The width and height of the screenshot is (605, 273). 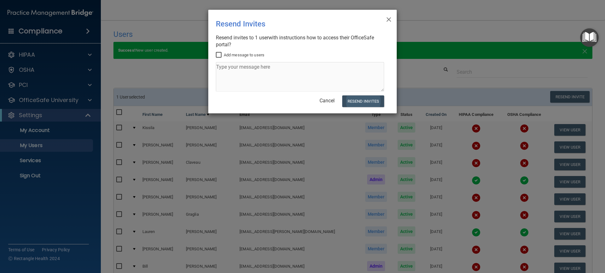 I want to click on button: Resend Invites, so click(x=363, y=101).